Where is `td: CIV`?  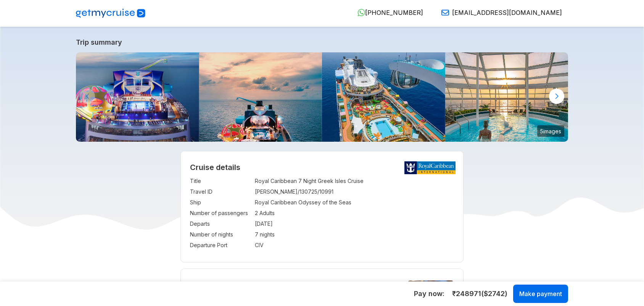 td: CIV is located at coordinates (355, 245).